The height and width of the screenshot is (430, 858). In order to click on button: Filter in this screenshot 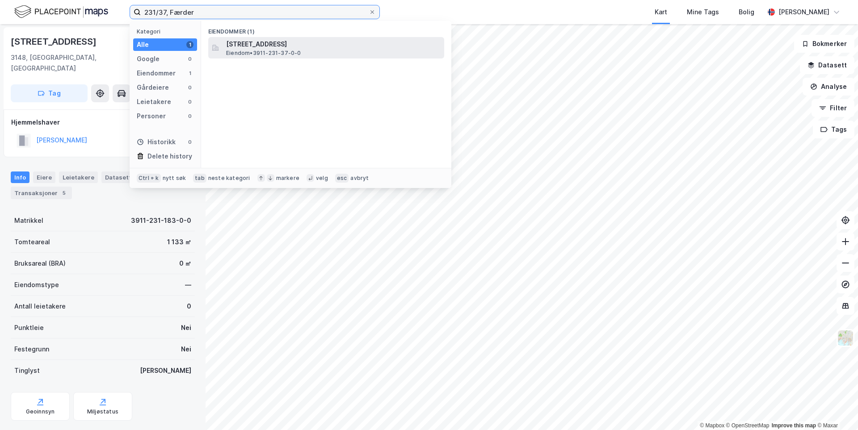, I will do `click(833, 108)`.